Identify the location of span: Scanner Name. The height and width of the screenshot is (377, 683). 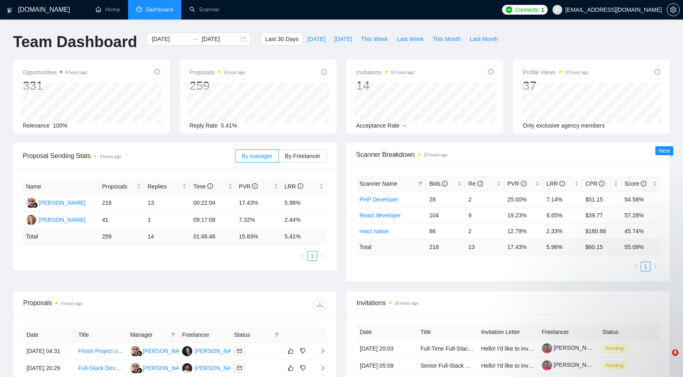
(378, 184).